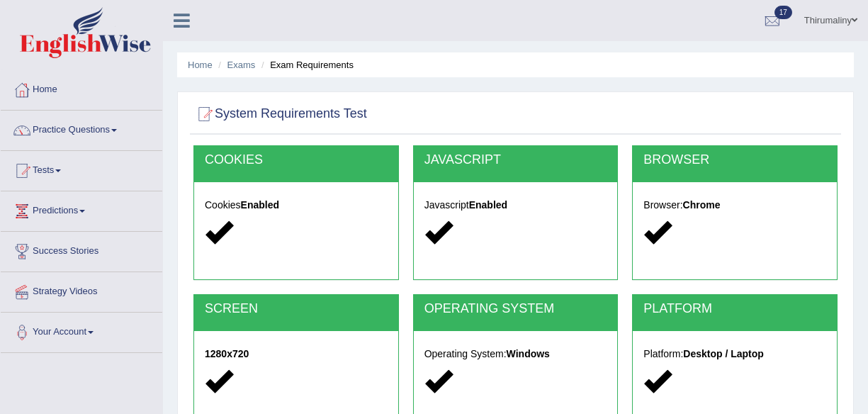  Describe the element at coordinates (516, 161) in the screenshot. I see `h2: JAVASCRIPT` at that location.